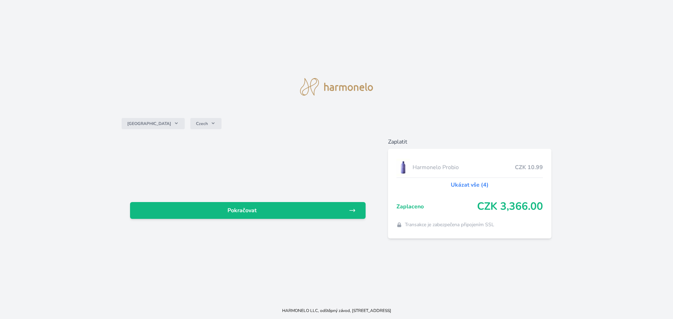  What do you see at coordinates (336, 87) in the screenshot?
I see `img: logo.svg` at bounding box center [336, 87].